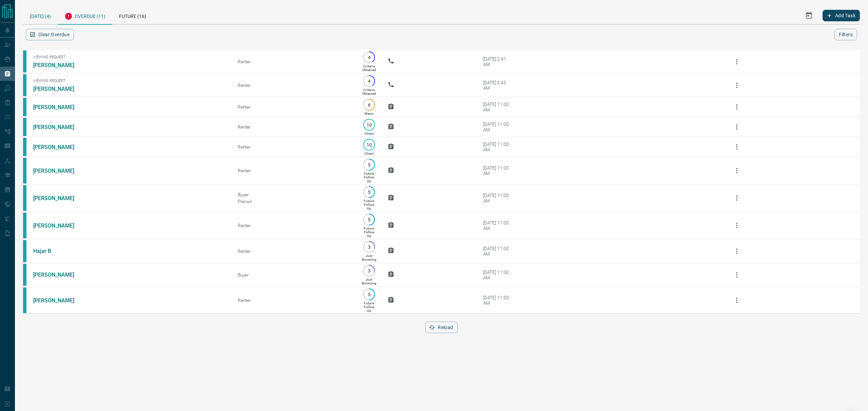 This screenshot has width=868, height=411. Describe the element at coordinates (369, 105) in the screenshot. I see `p: 6` at that location.